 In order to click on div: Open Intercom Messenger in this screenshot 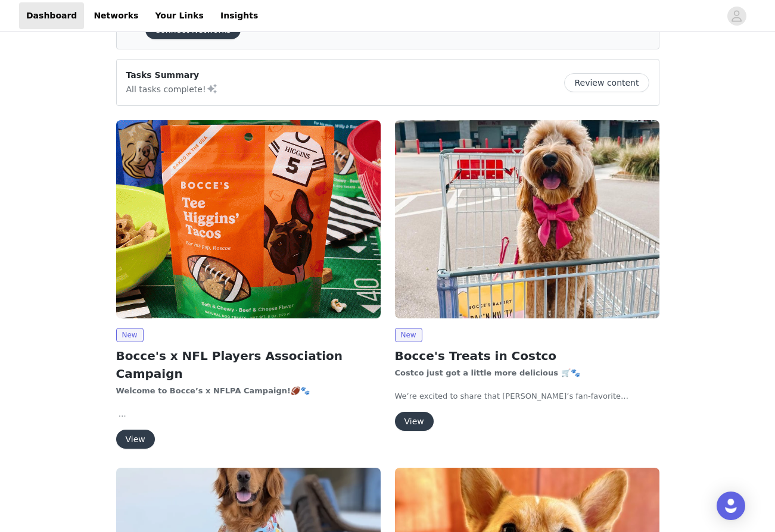, I will do `click(731, 506)`.